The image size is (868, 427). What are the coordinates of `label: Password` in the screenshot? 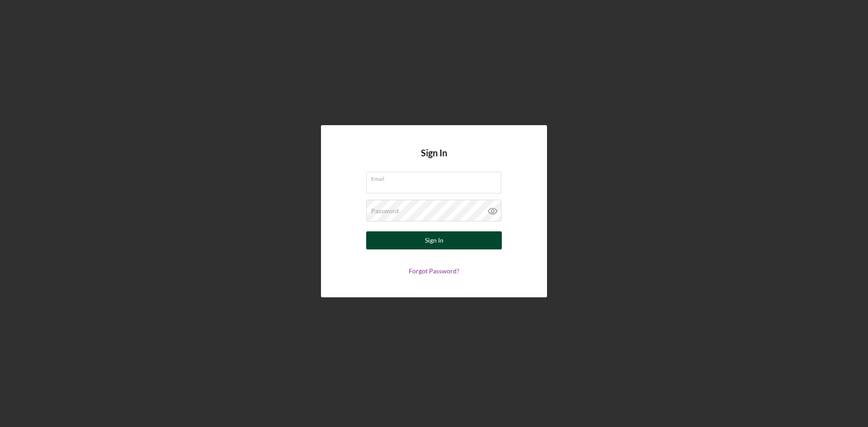 It's located at (385, 211).